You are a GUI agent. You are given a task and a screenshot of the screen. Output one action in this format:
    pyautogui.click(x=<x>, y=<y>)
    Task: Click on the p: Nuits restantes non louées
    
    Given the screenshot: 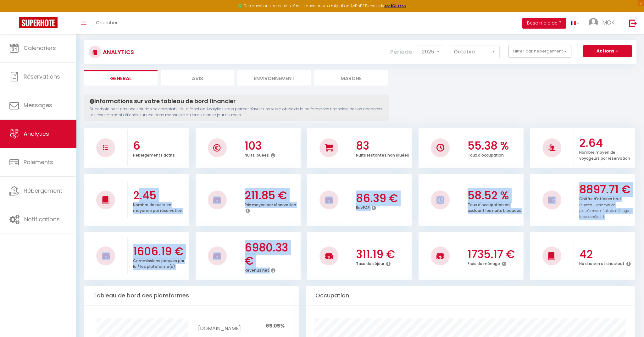 What is the action you would take?
    pyautogui.click(x=383, y=154)
    